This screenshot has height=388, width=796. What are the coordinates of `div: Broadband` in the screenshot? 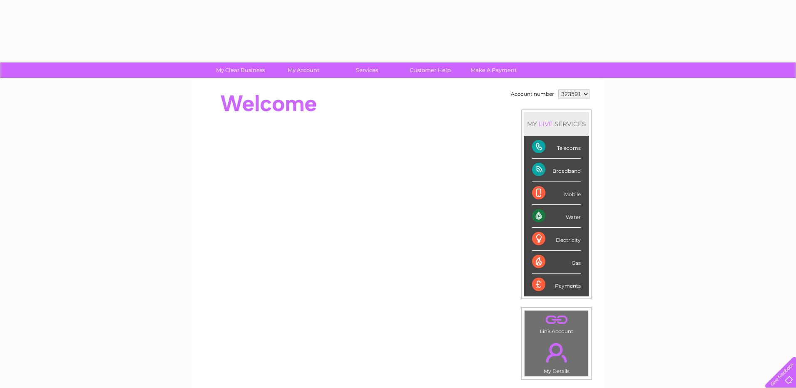 It's located at (556, 170).